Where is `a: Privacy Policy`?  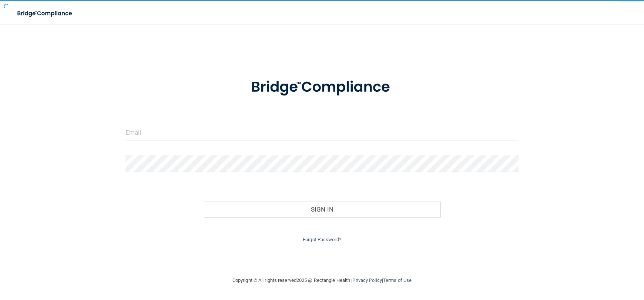 a: Privacy Policy is located at coordinates (367, 280).